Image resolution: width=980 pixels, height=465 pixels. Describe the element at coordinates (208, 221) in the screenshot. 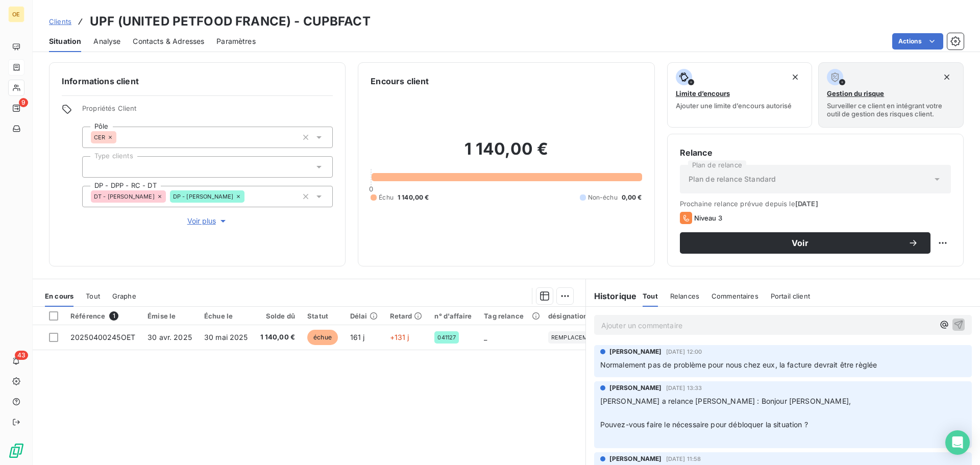

I see `span: Voir plus` at that location.